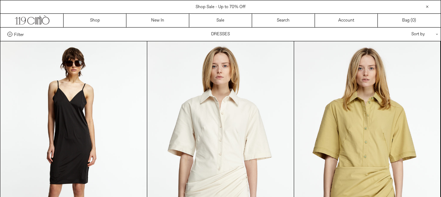 This screenshot has height=197, width=441. What do you see at coordinates (413, 20) in the screenshot?
I see `span: 0` at bounding box center [413, 20].